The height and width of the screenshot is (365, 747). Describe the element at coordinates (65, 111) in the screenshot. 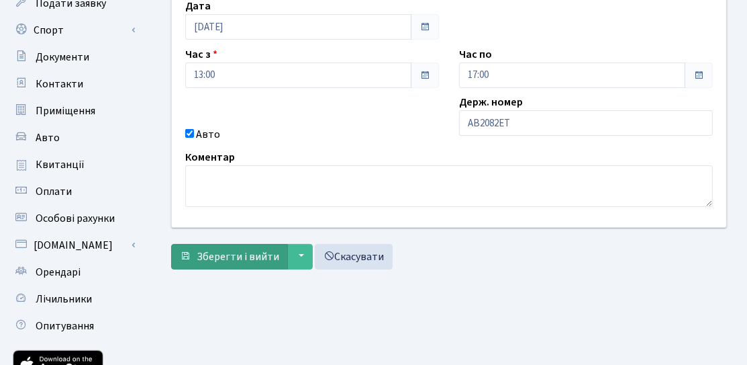

I see `span: Приміщення` at that location.